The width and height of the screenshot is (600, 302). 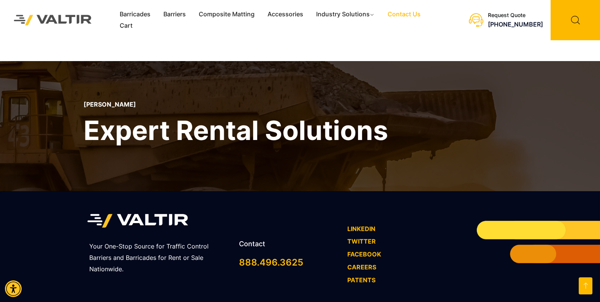 I want to click on a: Barricades, so click(x=135, y=14).